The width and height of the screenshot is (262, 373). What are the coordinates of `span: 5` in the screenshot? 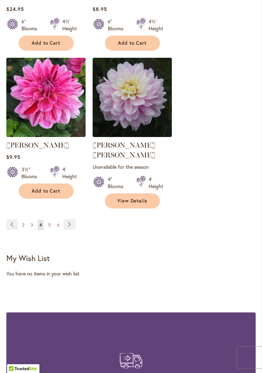 It's located at (49, 225).